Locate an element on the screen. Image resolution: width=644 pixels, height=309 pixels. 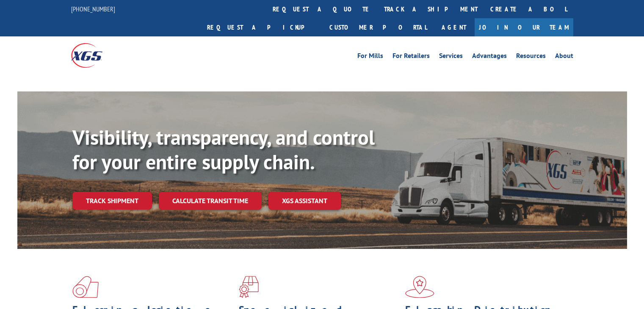
a: XGS ASSISTANT is located at coordinates (305, 201).